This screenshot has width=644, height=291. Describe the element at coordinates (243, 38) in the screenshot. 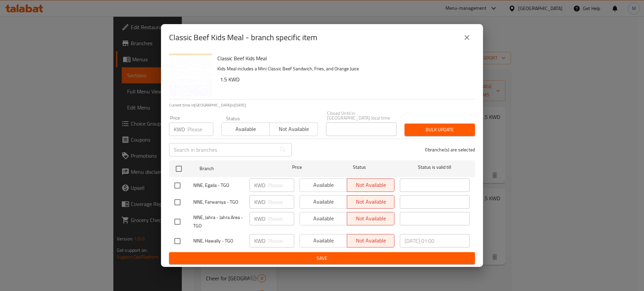

I see `h2: Classic Beef Kids Meal - branch specific item` at that location.